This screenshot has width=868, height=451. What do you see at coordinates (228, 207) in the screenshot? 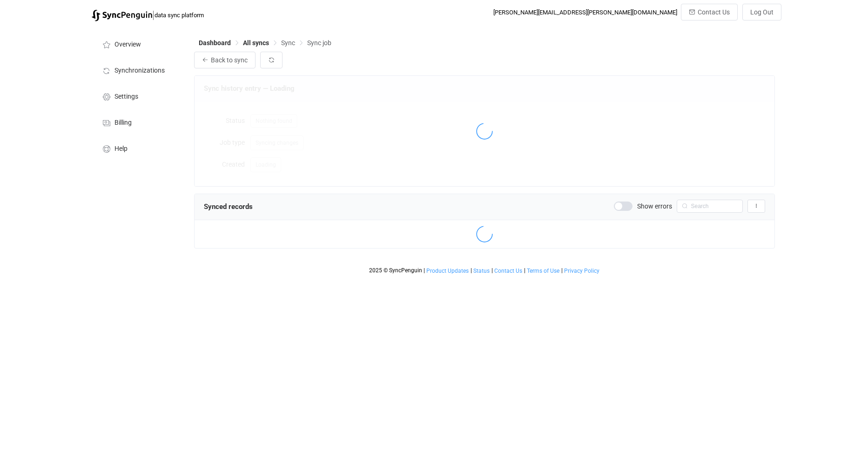
I see `span: Synced records` at bounding box center [228, 207].